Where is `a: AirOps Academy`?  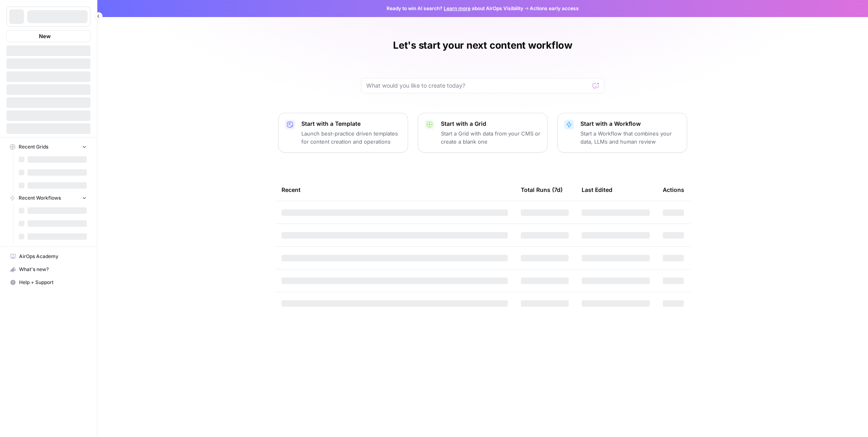 a: AirOps Academy is located at coordinates (49, 256).